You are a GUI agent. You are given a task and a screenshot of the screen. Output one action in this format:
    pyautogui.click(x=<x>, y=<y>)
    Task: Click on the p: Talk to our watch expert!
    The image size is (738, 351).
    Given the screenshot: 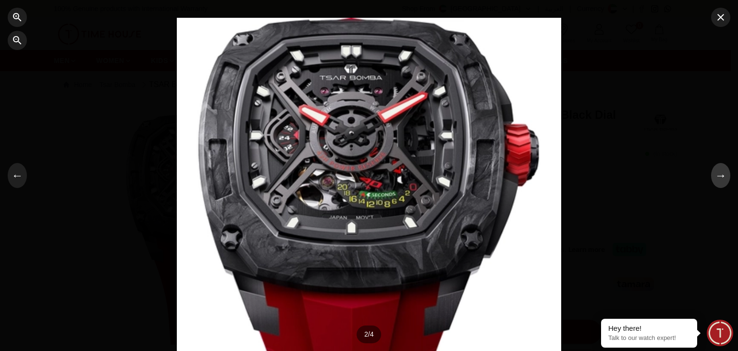 What is the action you would take?
    pyautogui.click(x=649, y=338)
    